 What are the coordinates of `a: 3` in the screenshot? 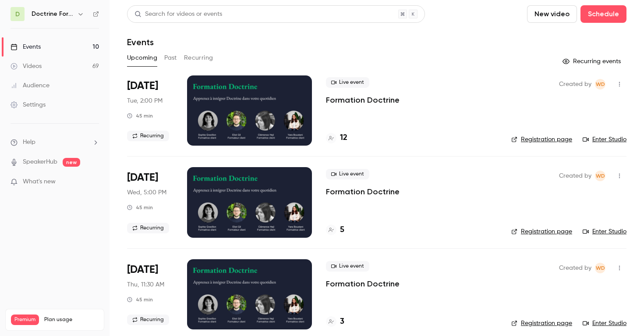 It's located at (335, 321).